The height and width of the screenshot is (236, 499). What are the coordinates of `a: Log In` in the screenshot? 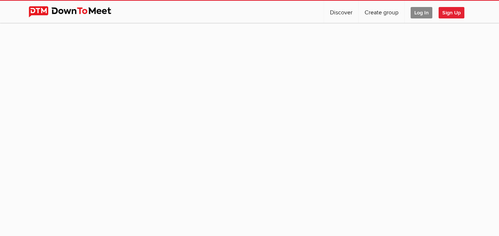 It's located at (422, 12).